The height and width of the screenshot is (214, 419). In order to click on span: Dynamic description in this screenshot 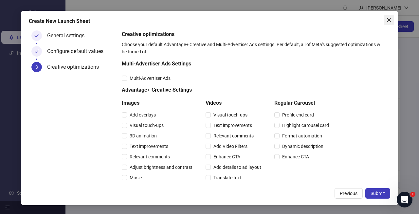, I will do `click(303, 146)`.